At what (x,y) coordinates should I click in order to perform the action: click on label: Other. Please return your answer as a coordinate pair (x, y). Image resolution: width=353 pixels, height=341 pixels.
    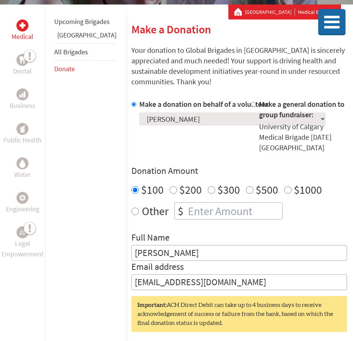
    Looking at the image, I should click on (155, 211).